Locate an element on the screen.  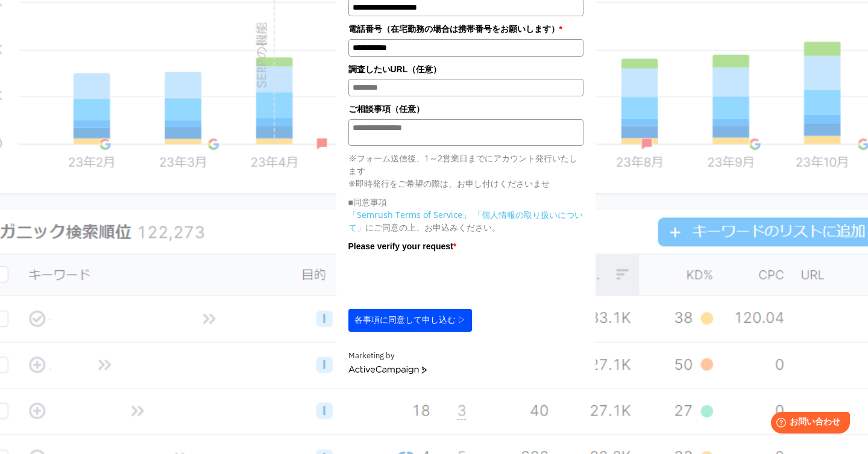
label: 電話番号（在宅勤務の場合は携帯番号をお願いします） is located at coordinates (466, 29).